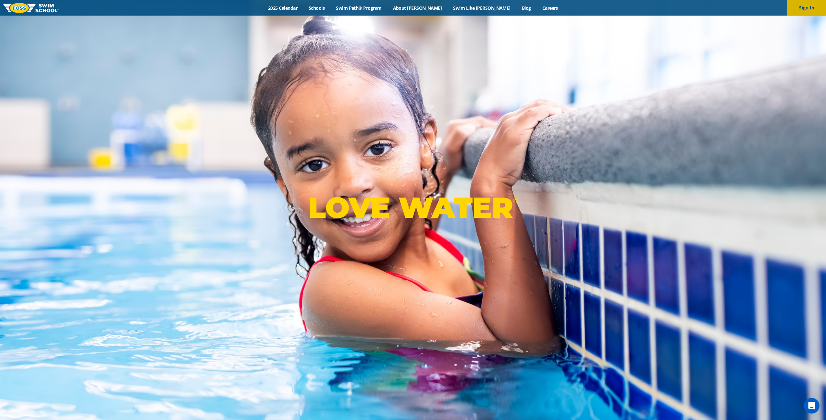 Image resolution: width=826 pixels, height=420 pixels. Describe the element at coordinates (526, 8) in the screenshot. I see `a: Blog` at that location.